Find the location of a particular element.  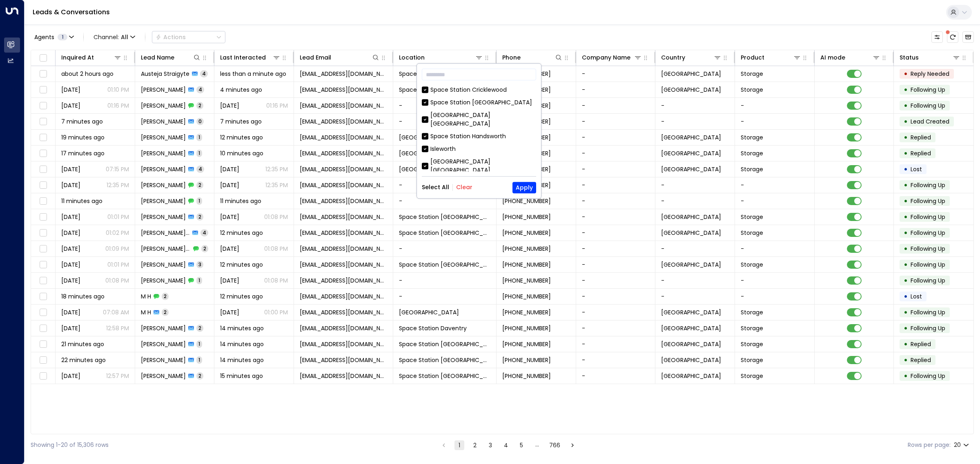

span: less than a minute ago is located at coordinates (253, 74).